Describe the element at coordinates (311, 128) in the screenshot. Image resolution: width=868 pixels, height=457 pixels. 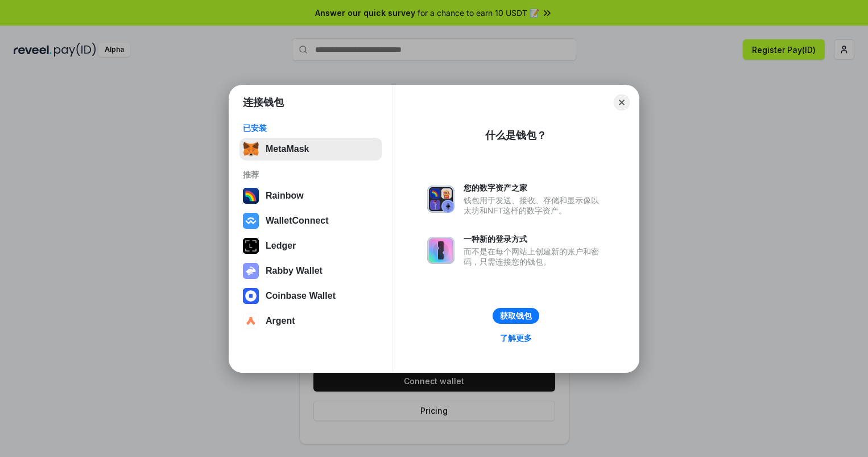
I see `div: 已安装` at that location.